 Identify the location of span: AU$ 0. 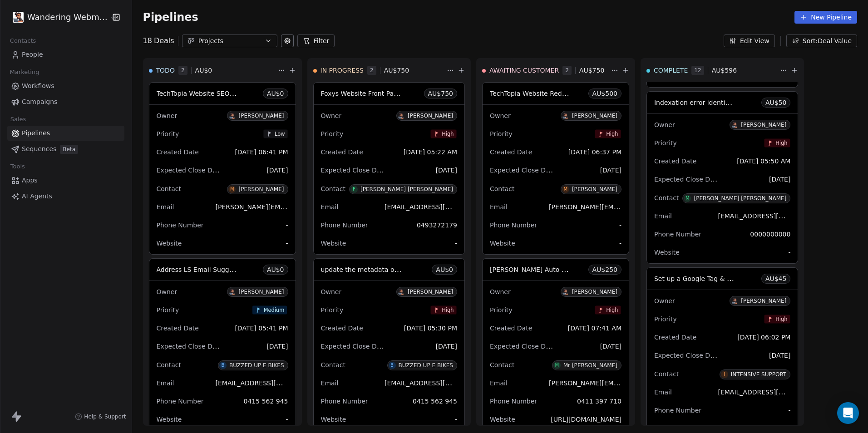
(275, 270).